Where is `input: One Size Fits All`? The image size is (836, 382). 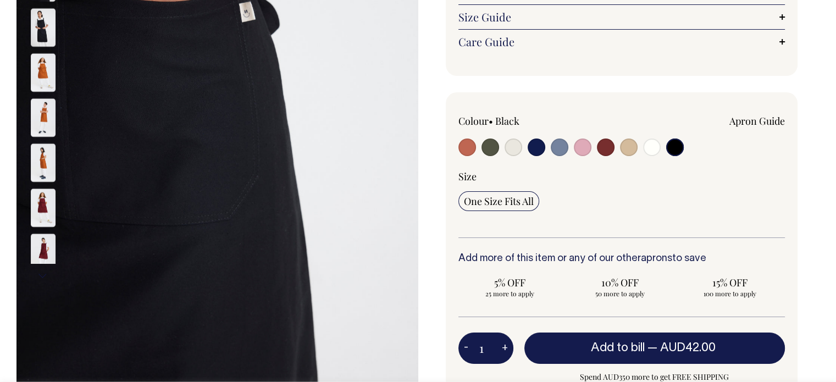
input: One Size Fits All is located at coordinates (499, 201).